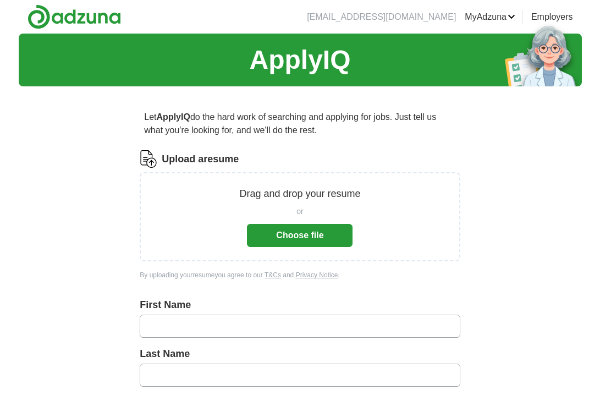  What do you see at coordinates (200, 159) in the screenshot?
I see `label: Upload a resume` at bounding box center [200, 159].